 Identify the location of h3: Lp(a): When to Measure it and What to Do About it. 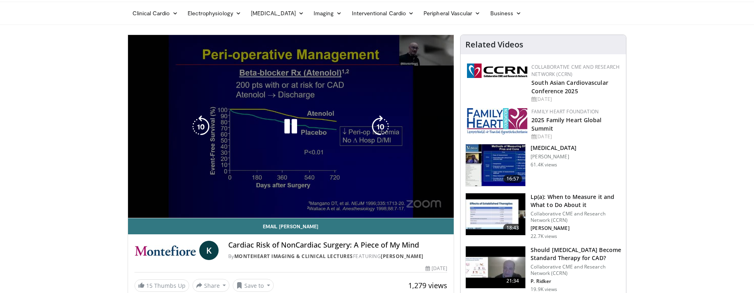
(575, 201).